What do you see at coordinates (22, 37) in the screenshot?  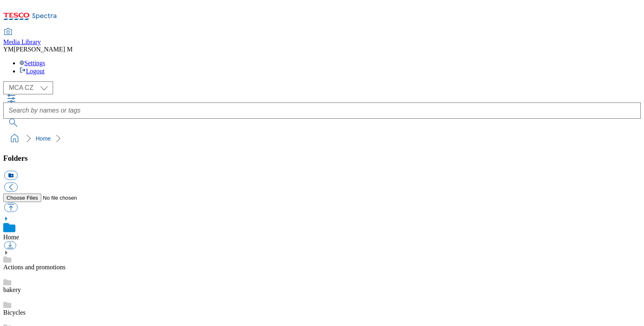 I see `a: Media Library` at bounding box center [22, 37].